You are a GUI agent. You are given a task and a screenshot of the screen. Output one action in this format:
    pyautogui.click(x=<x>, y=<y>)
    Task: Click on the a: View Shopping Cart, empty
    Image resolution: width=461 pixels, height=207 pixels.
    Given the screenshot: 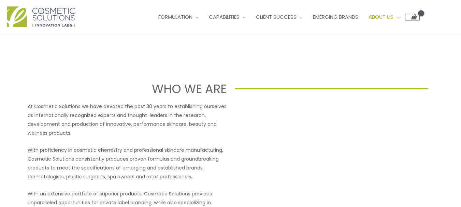 What is the action you would take?
    pyautogui.click(x=412, y=17)
    